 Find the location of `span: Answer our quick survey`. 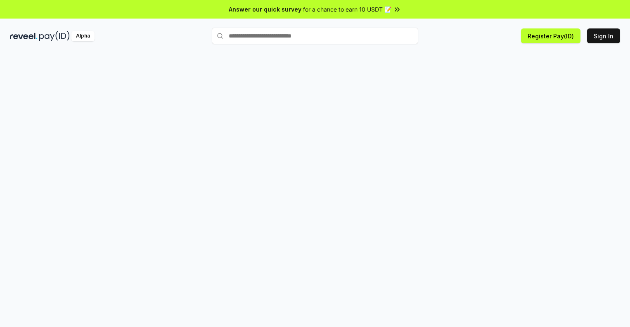

span: Answer our quick survey is located at coordinates (265, 9).